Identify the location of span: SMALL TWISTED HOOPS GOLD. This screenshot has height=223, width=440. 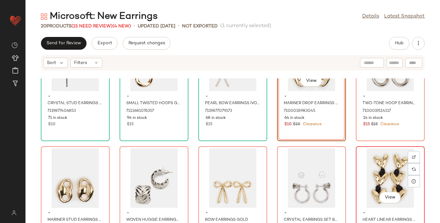
(153, 104).